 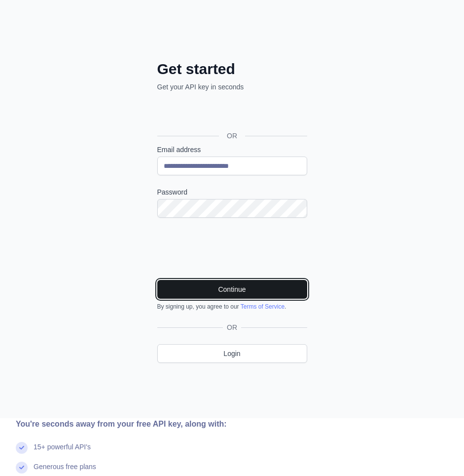 I want to click on div: 15+ powerful API's, so click(x=62, y=452).